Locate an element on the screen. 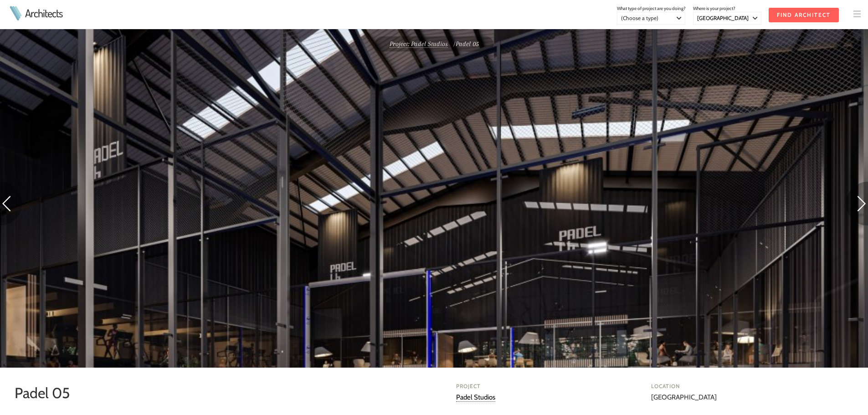 The height and width of the screenshot is (415, 868). span: What type of project are you doing? is located at coordinates (651, 8).